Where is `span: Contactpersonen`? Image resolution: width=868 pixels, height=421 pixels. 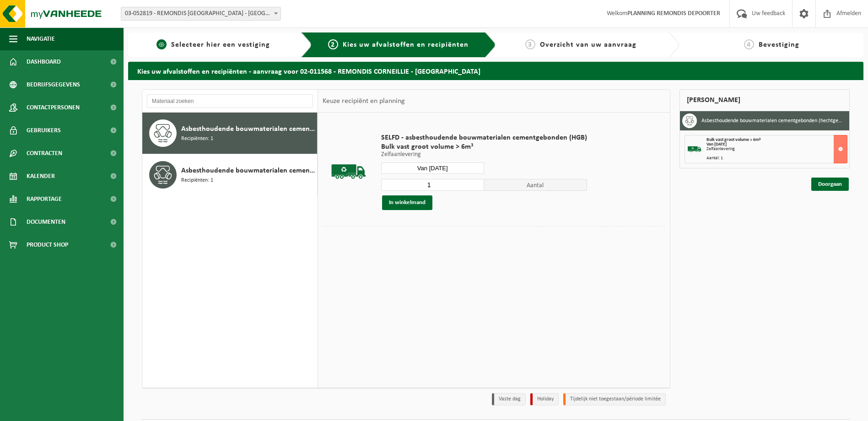 span: Contactpersonen is located at coordinates (53, 108).